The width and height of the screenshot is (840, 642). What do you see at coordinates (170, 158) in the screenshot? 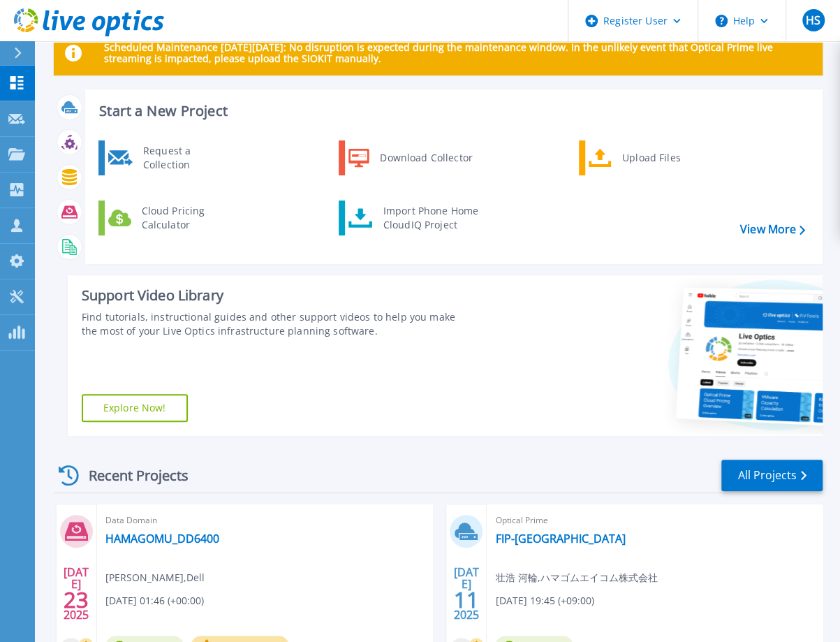
I see `a: Request a Collection` at bounding box center [170, 158].